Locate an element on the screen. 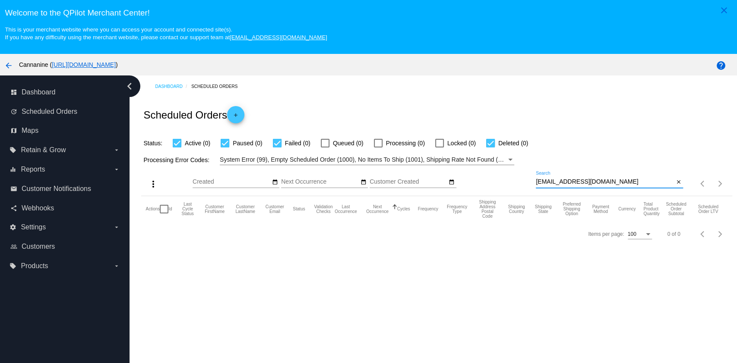 The image size is (737, 363). mat-select: Filter by Processing Error Codes is located at coordinates (367, 160).